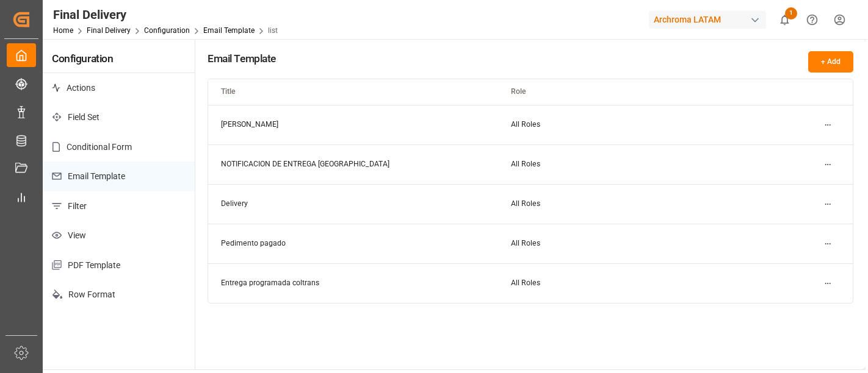  I want to click on button: + Add, so click(831, 62).